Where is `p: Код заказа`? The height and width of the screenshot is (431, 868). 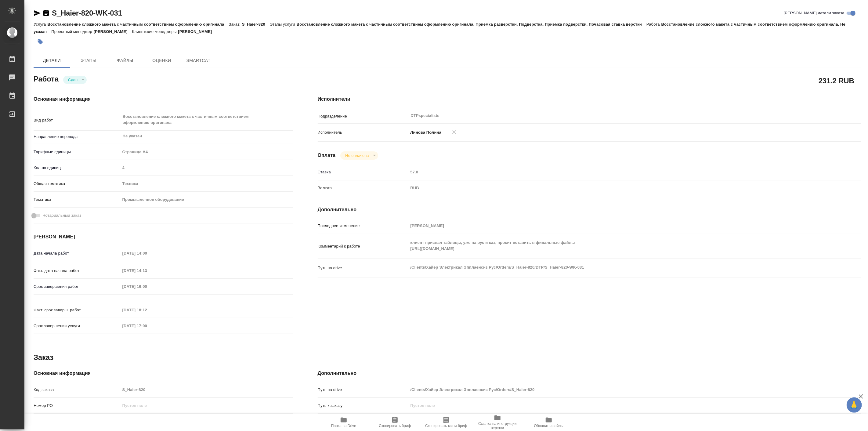
p: Код заказа is located at coordinates (77, 390).